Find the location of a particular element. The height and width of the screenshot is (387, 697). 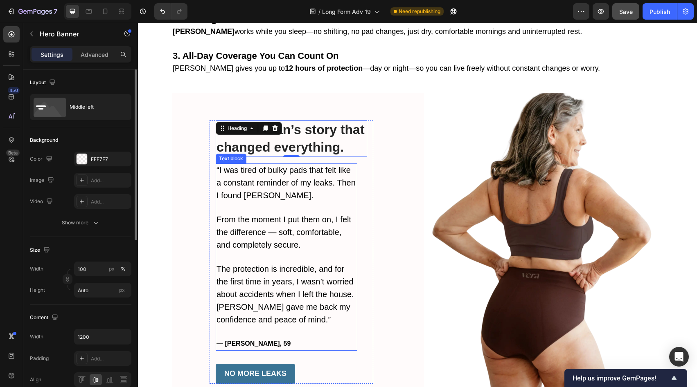

span: Need republishing is located at coordinates (419, 11).